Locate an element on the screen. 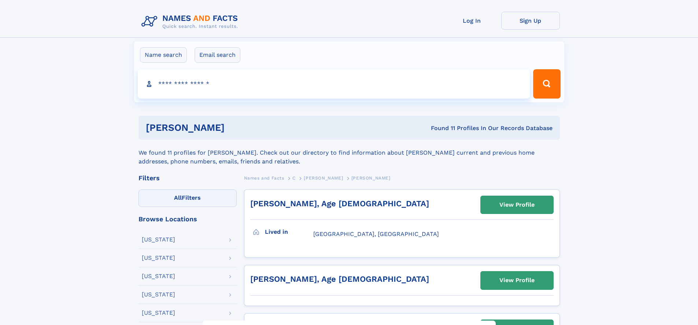 This screenshot has height=325, width=698. a: Sign Up is located at coordinates (530, 21).